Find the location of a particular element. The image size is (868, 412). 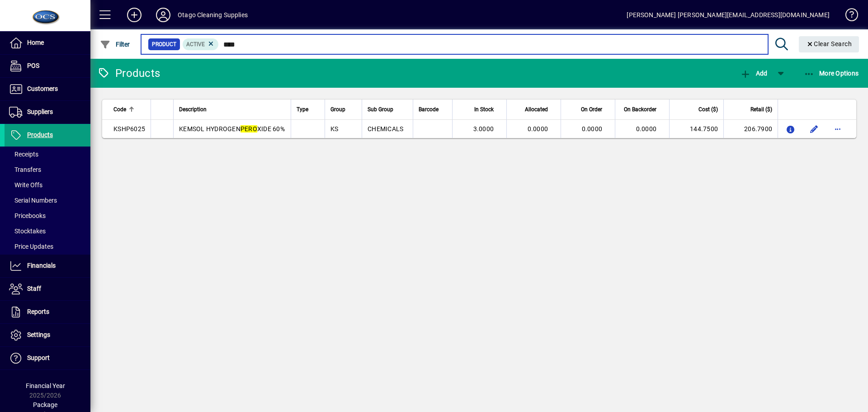

button: Filter is located at coordinates (115, 44).